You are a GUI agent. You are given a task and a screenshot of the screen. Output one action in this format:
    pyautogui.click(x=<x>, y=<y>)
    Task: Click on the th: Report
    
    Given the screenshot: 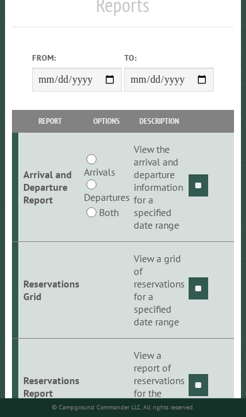 What is the action you would take?
    pyautogui.click(x=50, y=121)
    